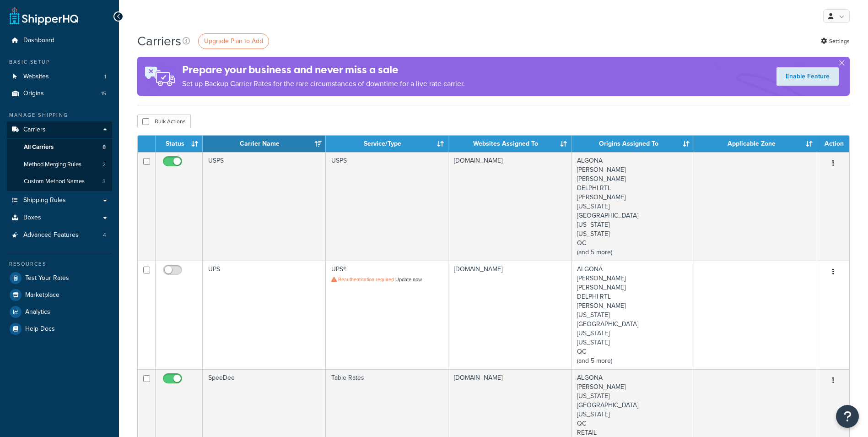 The height and width of the screenshot is (437, 868). Describe the element at coordinates (60, 77) in the screenshot. I see `a: Websites 1` at that location.